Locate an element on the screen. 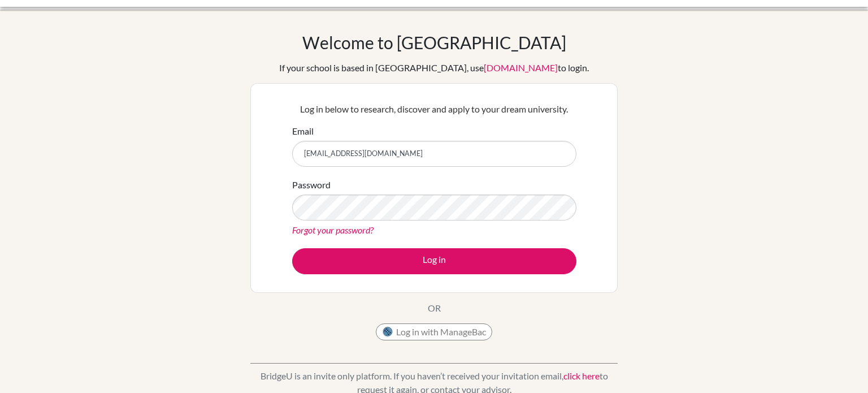 The height and width of the screenshot is (393, 868). a: click here is located at coordinates (582, 376).